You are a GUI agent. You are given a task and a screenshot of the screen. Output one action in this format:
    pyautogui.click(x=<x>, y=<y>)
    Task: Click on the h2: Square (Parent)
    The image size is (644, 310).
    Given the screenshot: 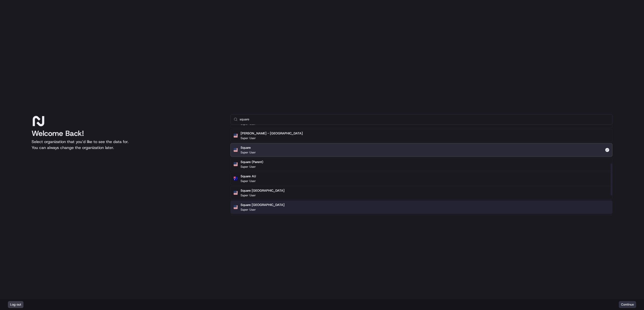 What is the action you would take?
    pyautogui.click(x=252, y=162)
    